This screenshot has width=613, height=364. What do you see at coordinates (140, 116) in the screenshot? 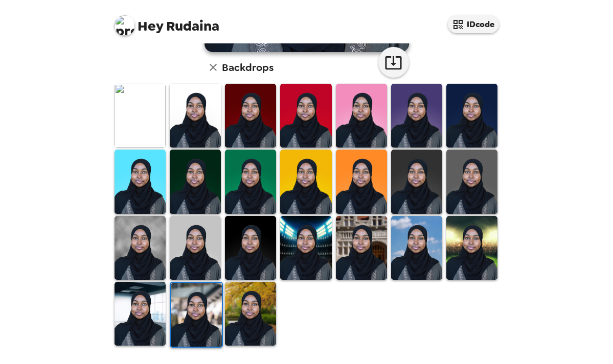
I see `img: Original` at bounding box center [140, 116].